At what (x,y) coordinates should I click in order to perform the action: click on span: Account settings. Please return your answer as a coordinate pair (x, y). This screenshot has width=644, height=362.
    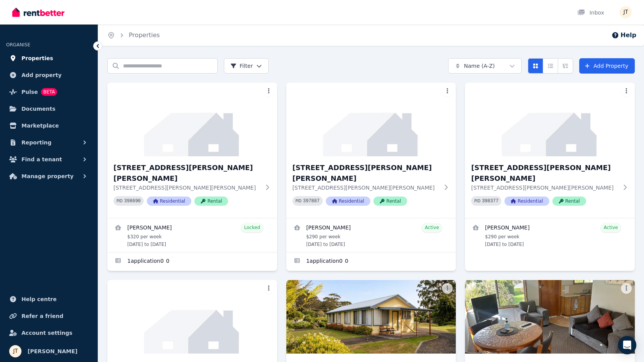
    Looking at the image, I should click on (47, 333).